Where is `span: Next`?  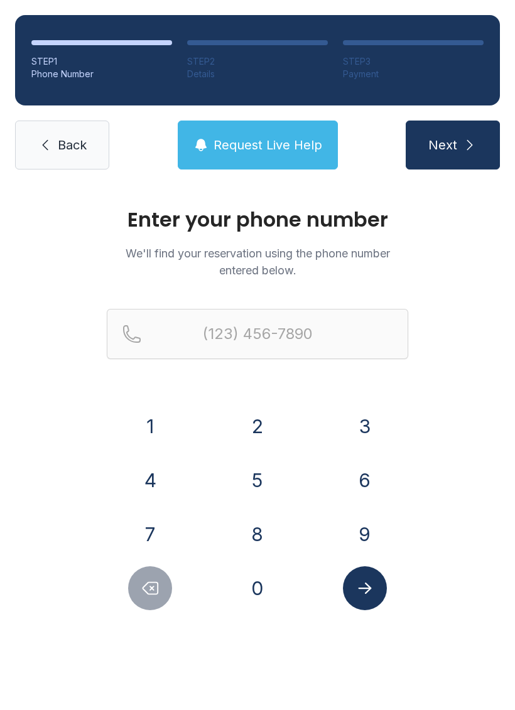 span: Next is located at coordinates (442, 145).